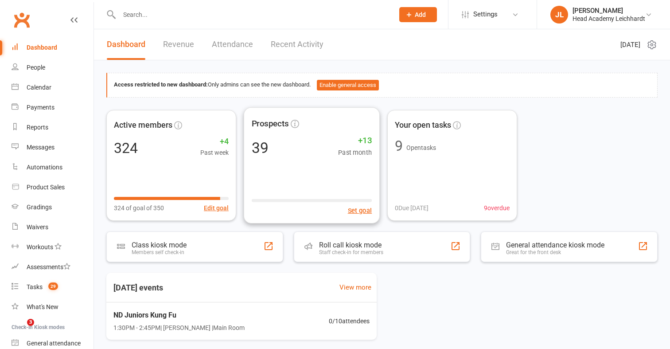 The width and height of the screenshot is (670, 349). I want to click on a: Assessments, so click(52, 267).